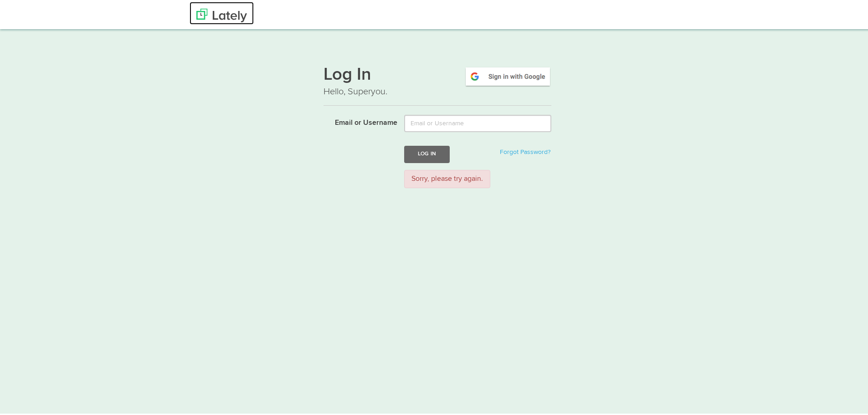 Image resolution: width=868 pixels, height=415 pixels. Describe the element at coordinates (221, 13) in the screenshot. I see `img: Lately` at that location.